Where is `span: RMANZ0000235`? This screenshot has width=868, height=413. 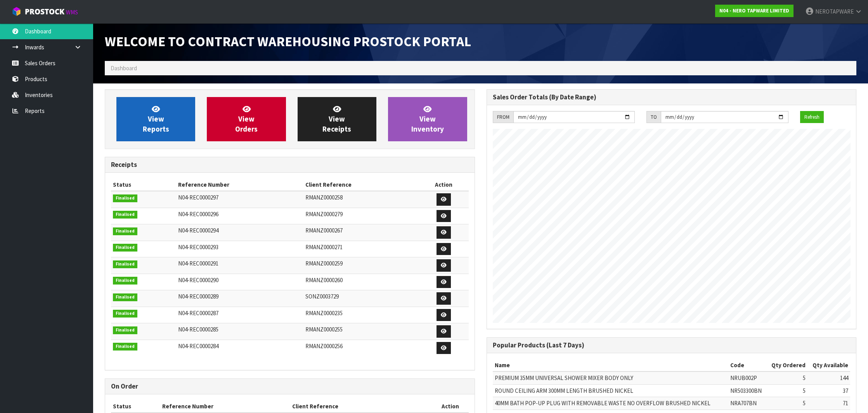
span: RMANZ0000235 is located at coordinates (324, 313).